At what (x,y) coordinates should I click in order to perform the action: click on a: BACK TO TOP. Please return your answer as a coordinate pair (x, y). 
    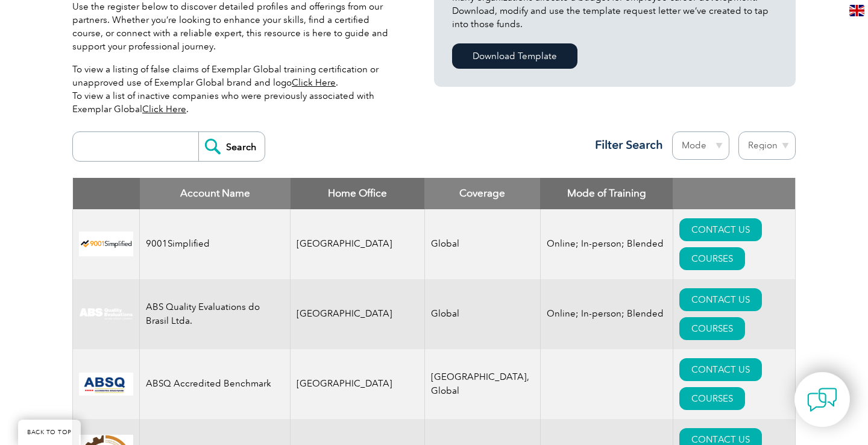
    Looking at the image, I should click on (49, 433).